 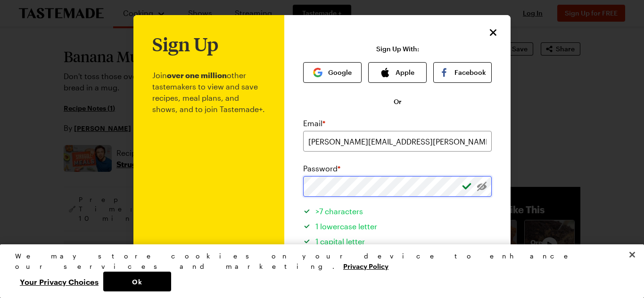 I want to click on p: Sign Up With:, so click(x=397, y=49).